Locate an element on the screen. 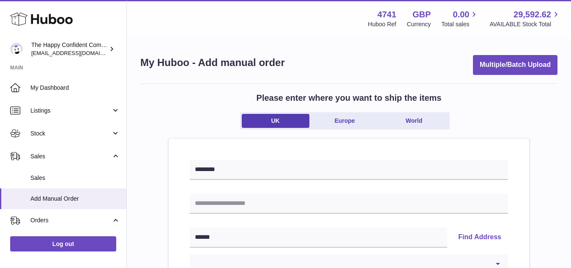 The width and height of the screenshot is (571, 268). span: Total sales is located at coordinates (460, 24).